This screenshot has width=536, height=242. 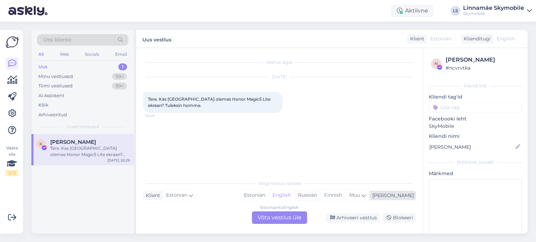 I want to click on span: Otsi kliente, so click(x=57, y=40).